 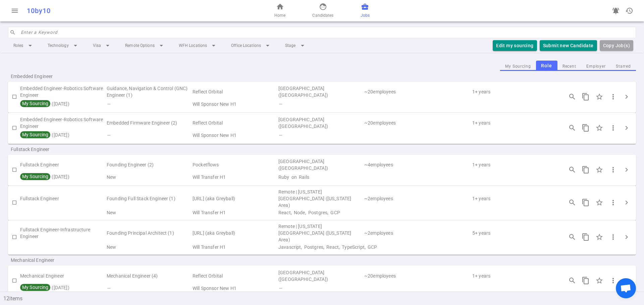 I want to click on td: San Francisco (San Francisco Bay Area), so click(x=321, y=165).